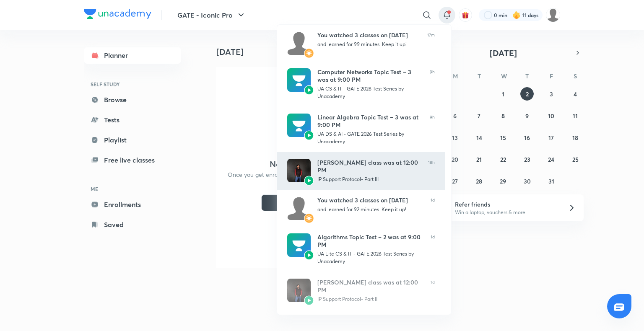 The image size is (644, 331). What do you see at coordinates (361, 249) in the screenshot?
I see `a: AvatarAvatarAlgorithms Topic Test – 2 was at 9:00 PMUA Lite CS & IT - GATE 2026 Test Series by Un...` at bounding box center [361, 249].